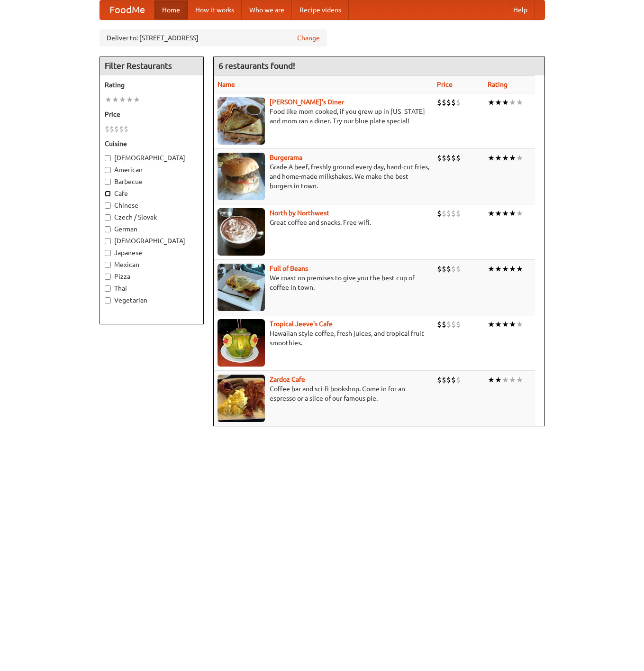 This screenshot has height=671, width=644. What do you see at coordinates (152, 288) in the screenshot?
I see `label: Thai` at bounding box center [152, 288].